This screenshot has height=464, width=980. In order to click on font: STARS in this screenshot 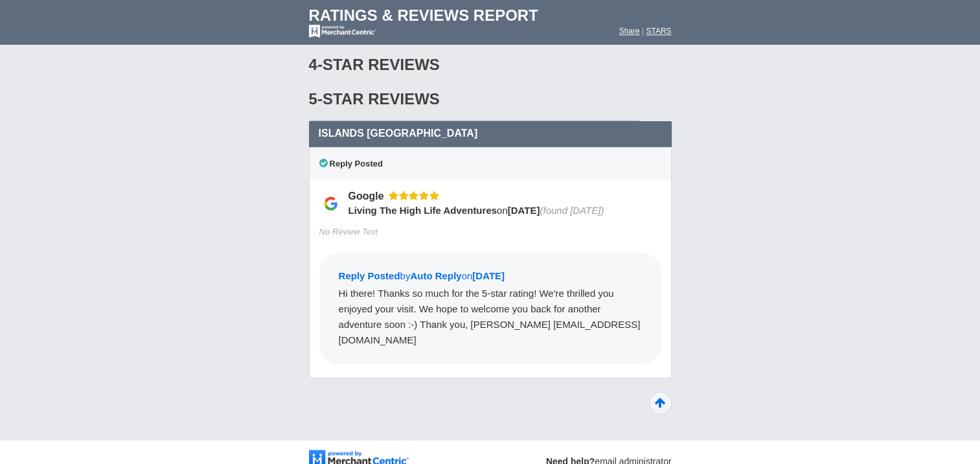, I will do `click(658, 31)`.